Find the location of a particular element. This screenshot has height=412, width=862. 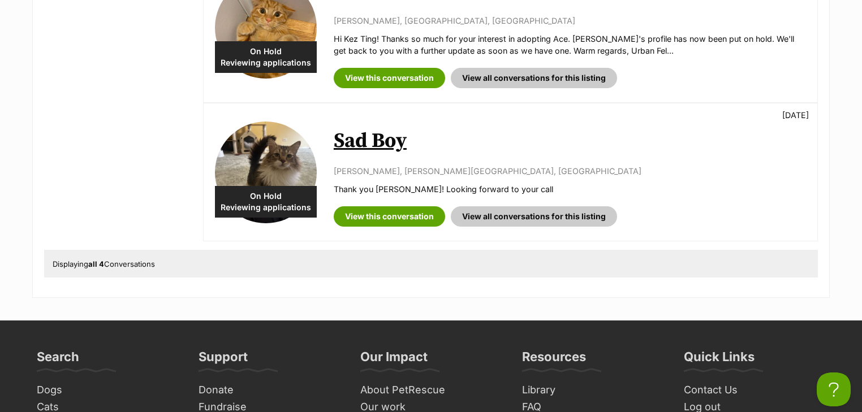

h3: Search is located at coordinates (58, 360).